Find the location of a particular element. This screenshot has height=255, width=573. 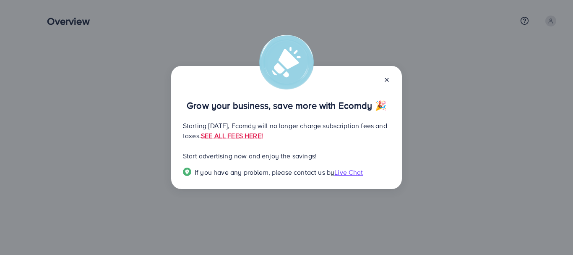

p: Start advertising now and enjoy the savings! is located at coordinates (287, 156).